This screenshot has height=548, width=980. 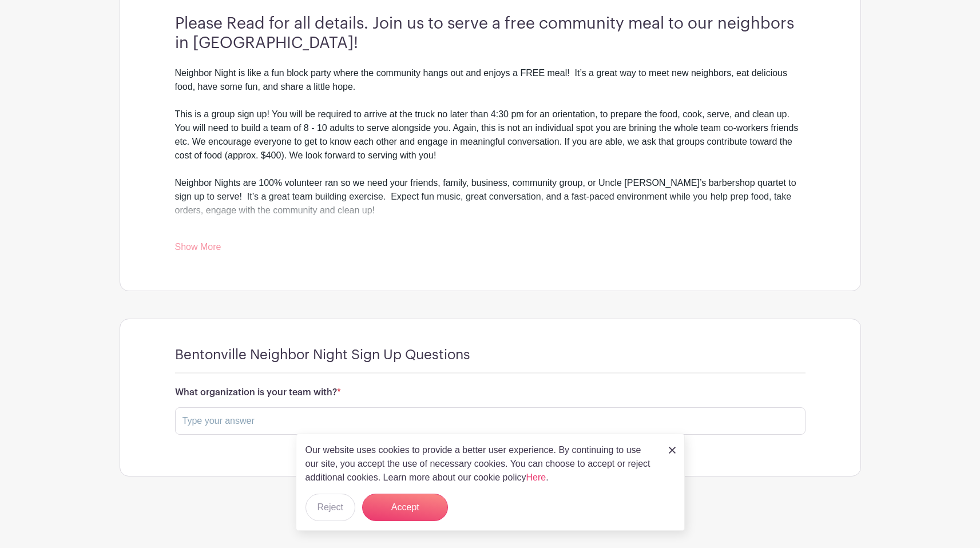 What do you see at coordinates (490, 114) in the screenshot?
I see `div: Neighbor Night is like a fun block party where the community hangs out and enjoys a FREE meal! It...` at bounding box center [490, 114].